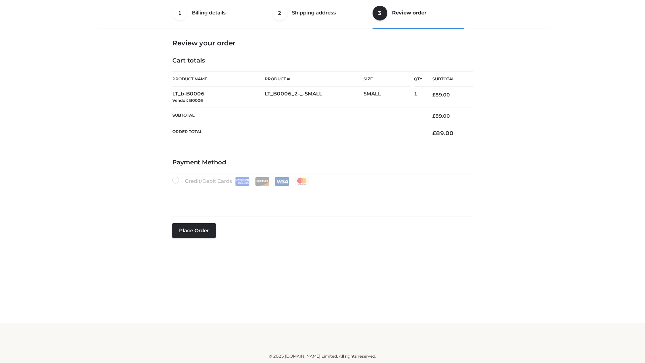  I want to click on td: LT_B0006_2-_-SMALL, so click(314, 97).